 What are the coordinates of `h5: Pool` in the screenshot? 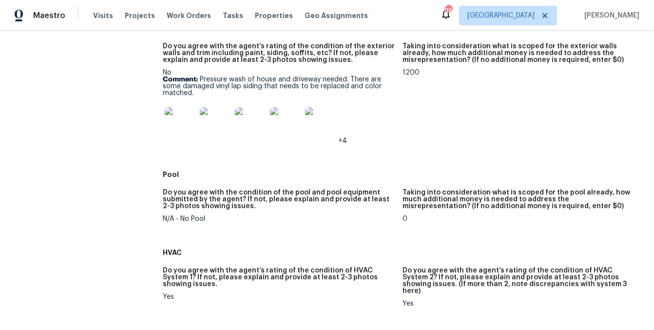 It's located at (402, 174).